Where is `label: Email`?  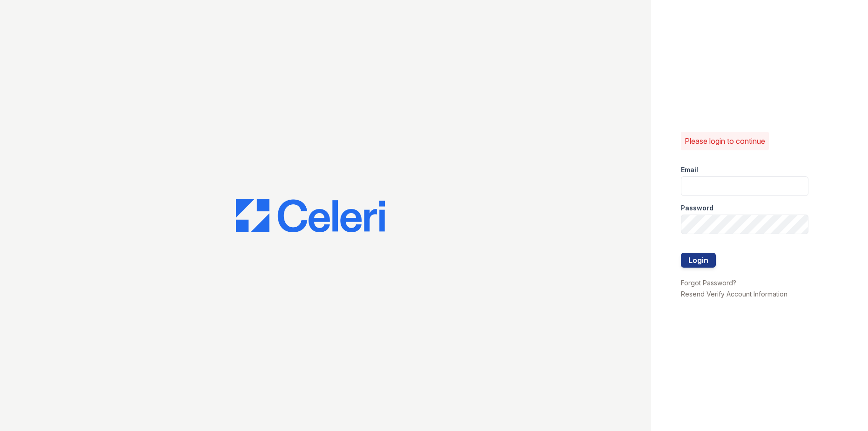
label: Email is located at coordinates (689, 170).